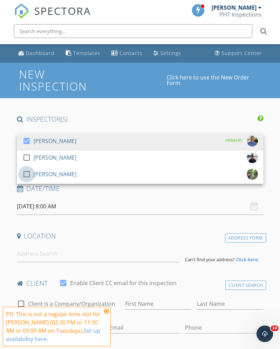 The width and height of the screenshot is (280, 349). I want to click on a: Settings, so click(167, 53).